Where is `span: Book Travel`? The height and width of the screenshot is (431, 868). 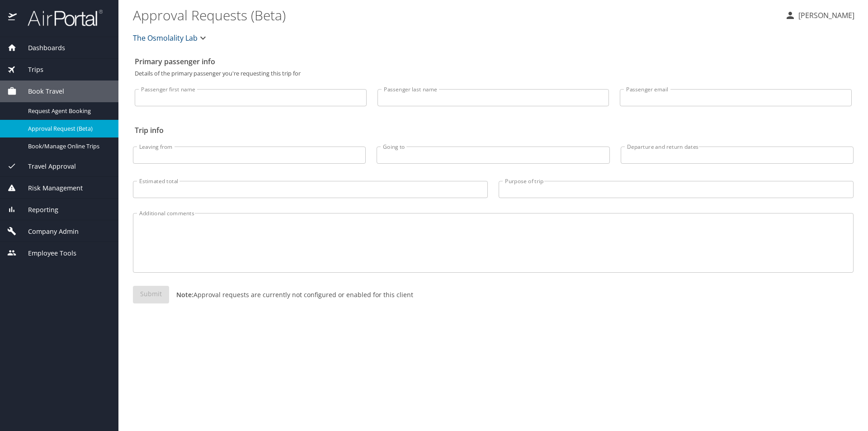 span: Book Travel is located at coordinates (40, 91).